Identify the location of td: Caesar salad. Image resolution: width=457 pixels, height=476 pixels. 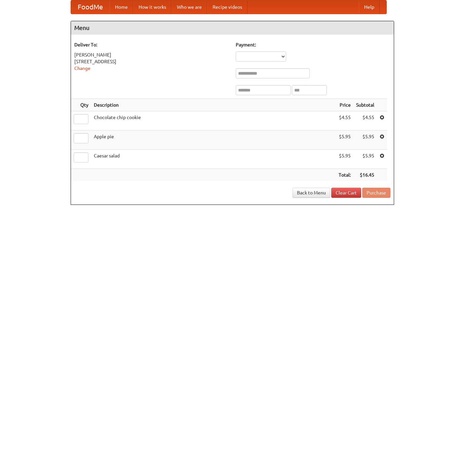
(214, 159).